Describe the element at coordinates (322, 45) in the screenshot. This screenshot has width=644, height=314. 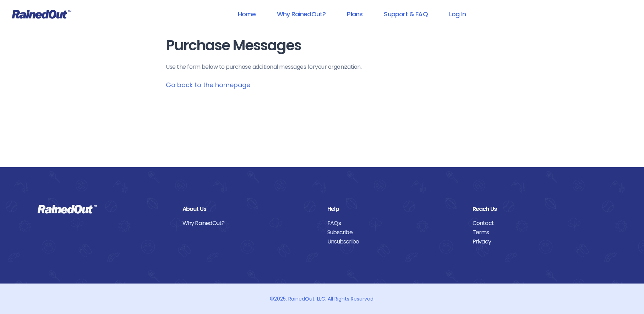
I see `h1: Purchase Messages` at that location.